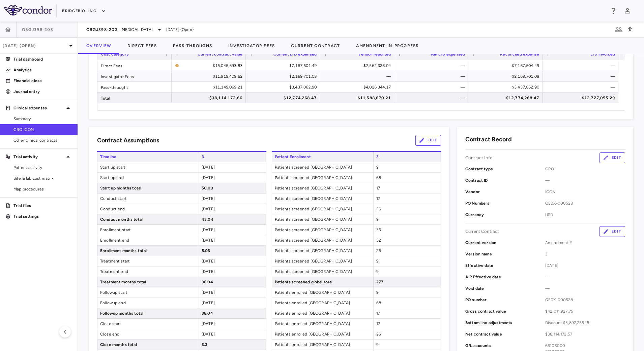 The image size is (644, 351). What do you see at coordinates (448, 54) in the screenshot?
I see `span: AIP LTD expensed` at bounding box center [448, 54].